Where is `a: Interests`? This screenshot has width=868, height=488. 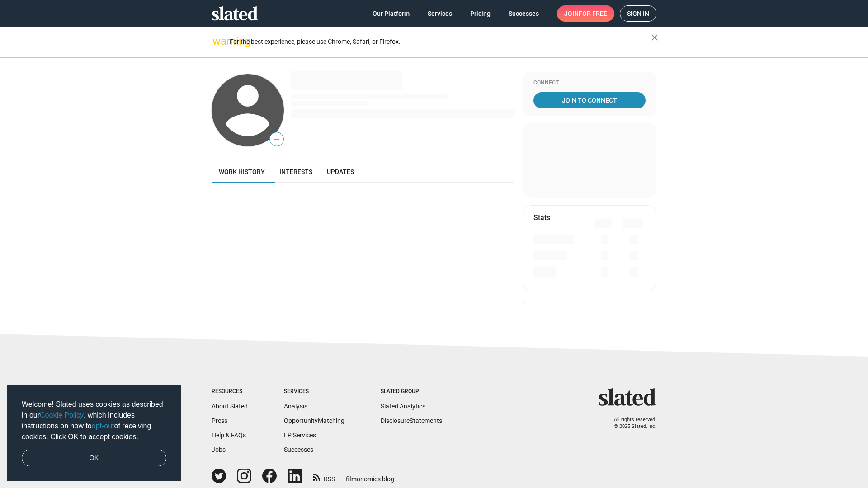
a: Interests is located at coordinates (296, 172).